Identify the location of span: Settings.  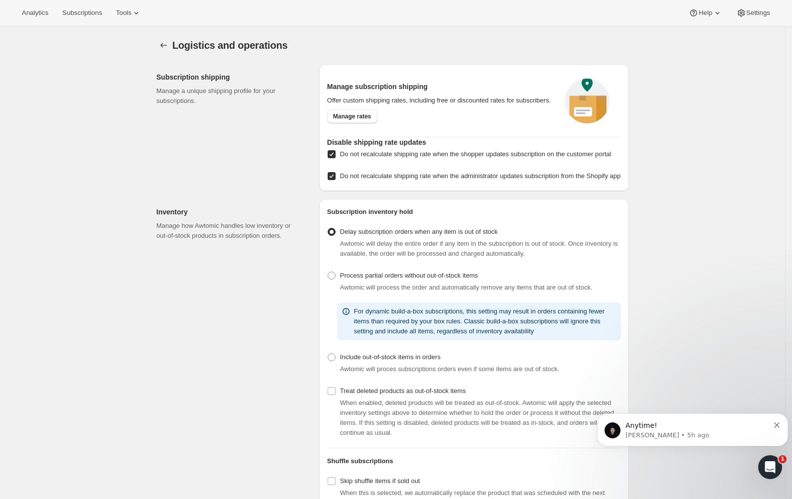
(758, 13).